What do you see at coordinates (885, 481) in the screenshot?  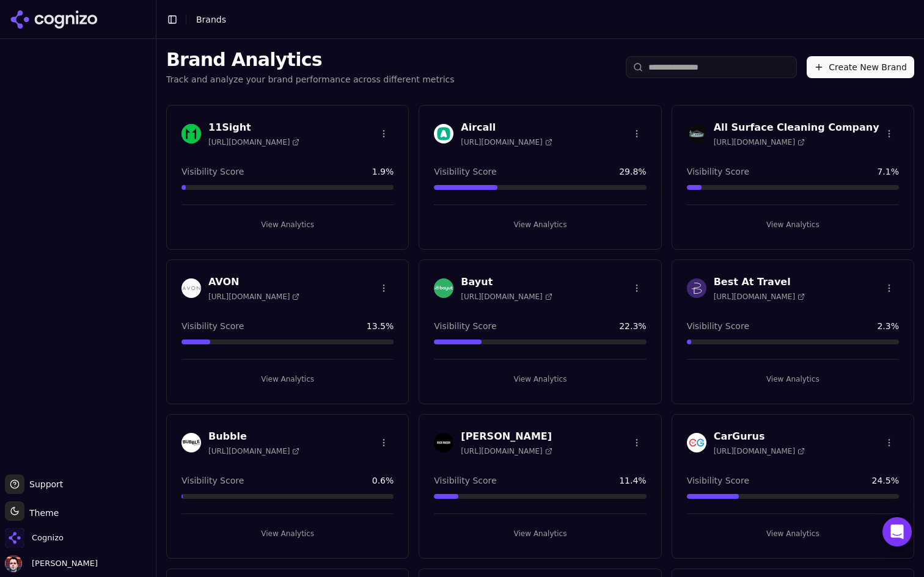 I see `span: 24.5 %` at bounding box center [885, 481].